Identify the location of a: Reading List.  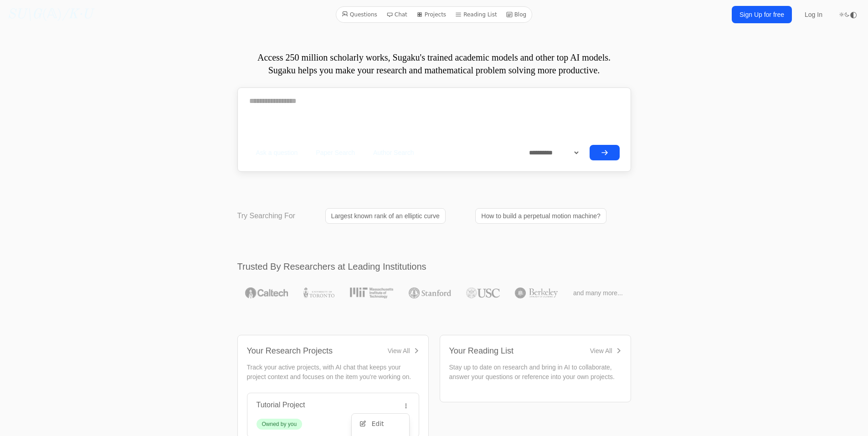
(476, 15).